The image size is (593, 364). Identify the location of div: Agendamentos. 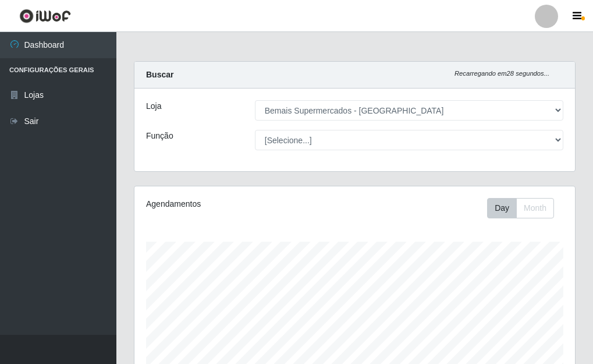
(227, 204).